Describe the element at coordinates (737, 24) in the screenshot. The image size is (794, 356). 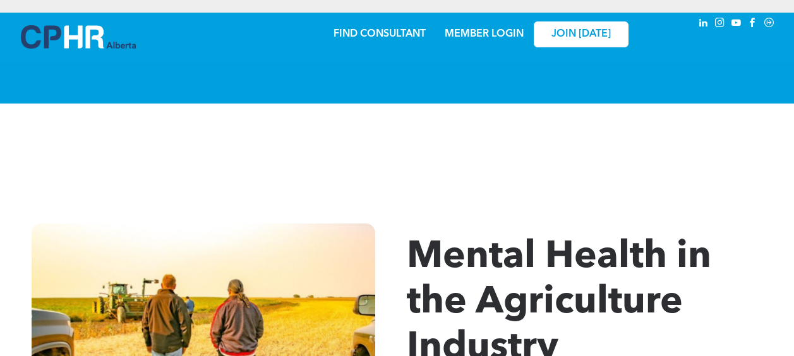
I see `a: youtube` at that location.